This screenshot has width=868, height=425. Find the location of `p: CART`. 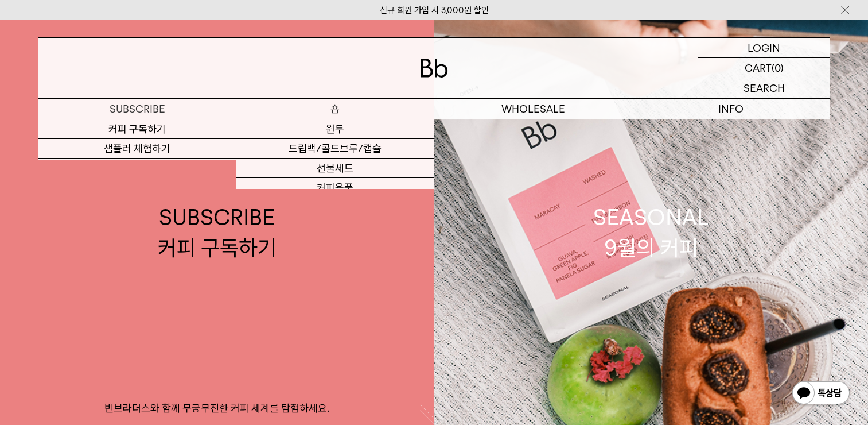

p: CART is located at coordinates (758, 67).